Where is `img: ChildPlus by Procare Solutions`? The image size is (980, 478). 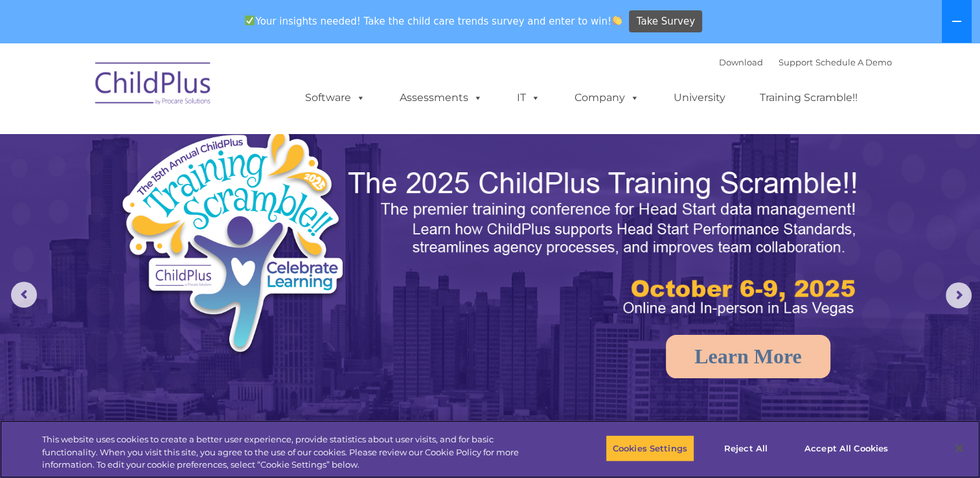 img: ChildPlus by Procare Solutions is located at coordinates (154, 86).